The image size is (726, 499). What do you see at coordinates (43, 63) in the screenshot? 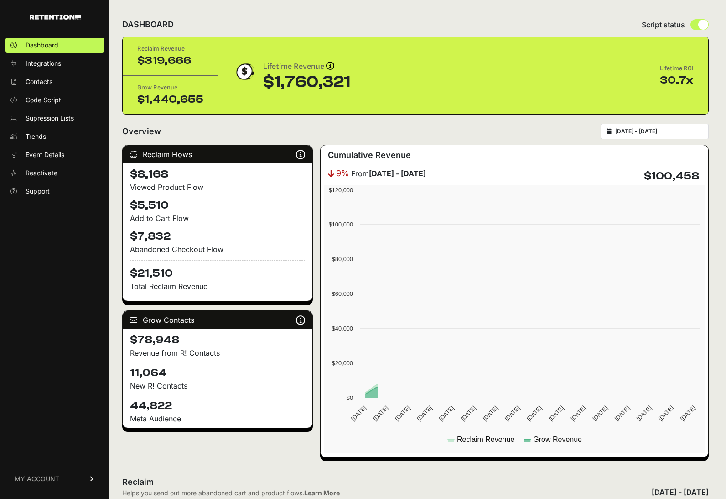
I see `span: Integrations` at bounding box center [43, 63].